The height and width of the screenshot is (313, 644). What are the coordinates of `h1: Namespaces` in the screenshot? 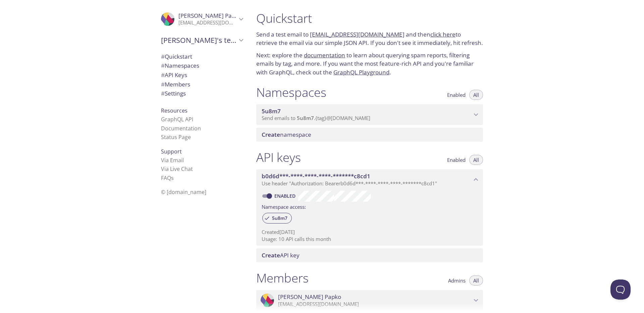 It's located at (291, 92).